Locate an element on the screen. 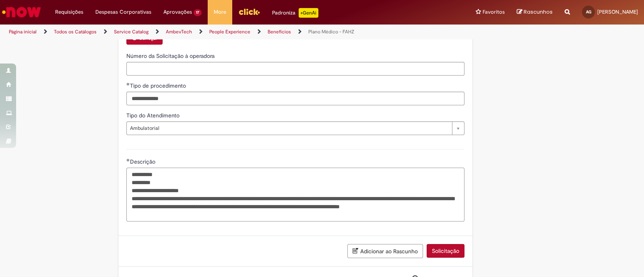 The height and width of the screenshot is (277, 644). span: Tipo do Atendimento is located at coordinates (154, 115).